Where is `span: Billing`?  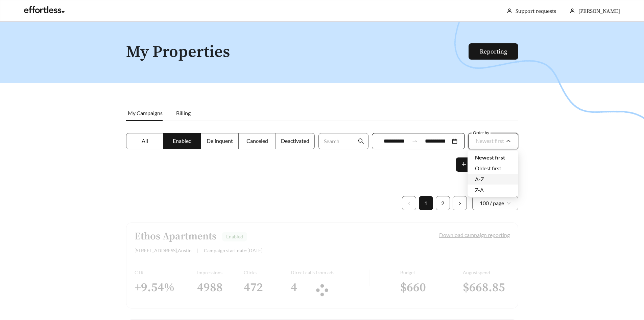 span: Billing is located at coordinates (183, 112).